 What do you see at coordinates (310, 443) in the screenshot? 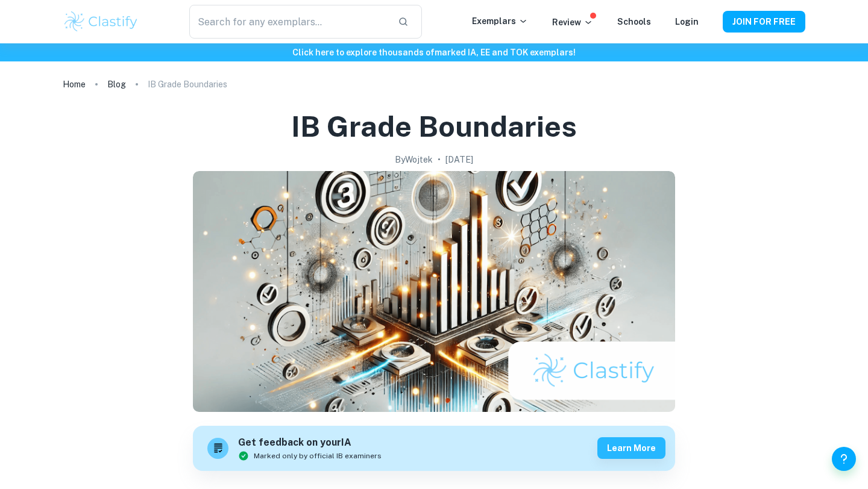
I see `h6: Get feedback on your IA` at bounding box center [310, 443].